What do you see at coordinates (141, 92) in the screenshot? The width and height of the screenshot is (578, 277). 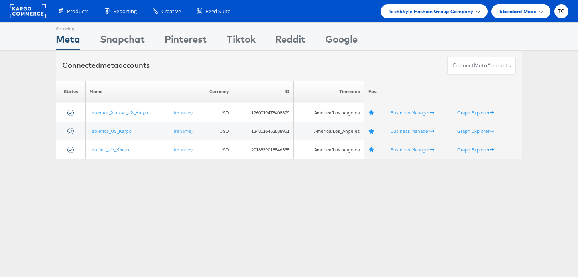 I see `th: Name` at bounding box center [141, 92].